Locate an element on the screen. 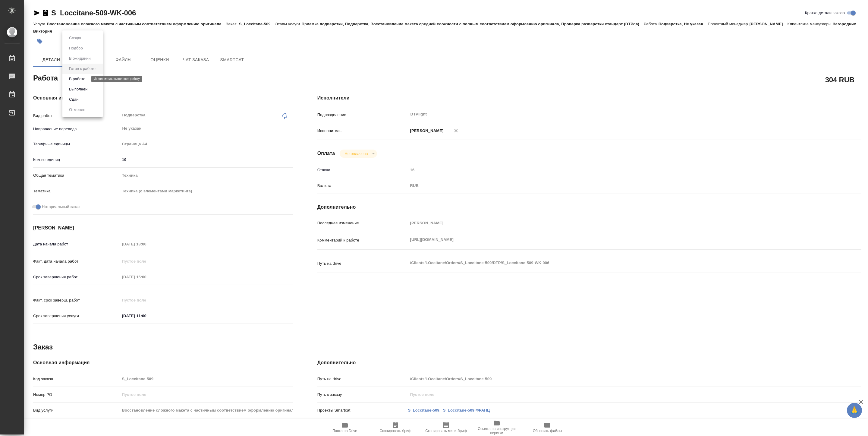  button: Создан is located at coordinates (76, 38).